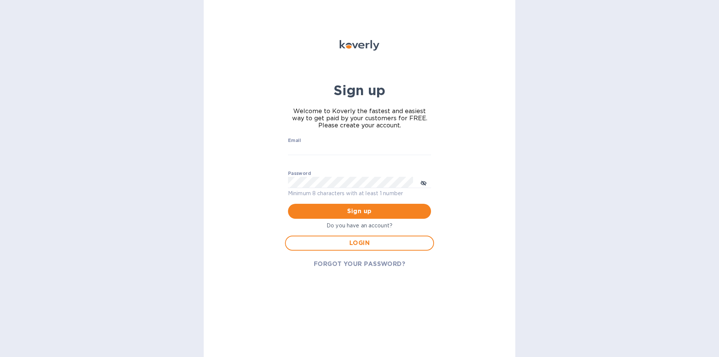 The height and width of the screenshot is (357, 719). What do you see at coordinates (360, 211) in the screenshot?
I see `span: Sign up` at bounding box center [360, 211].